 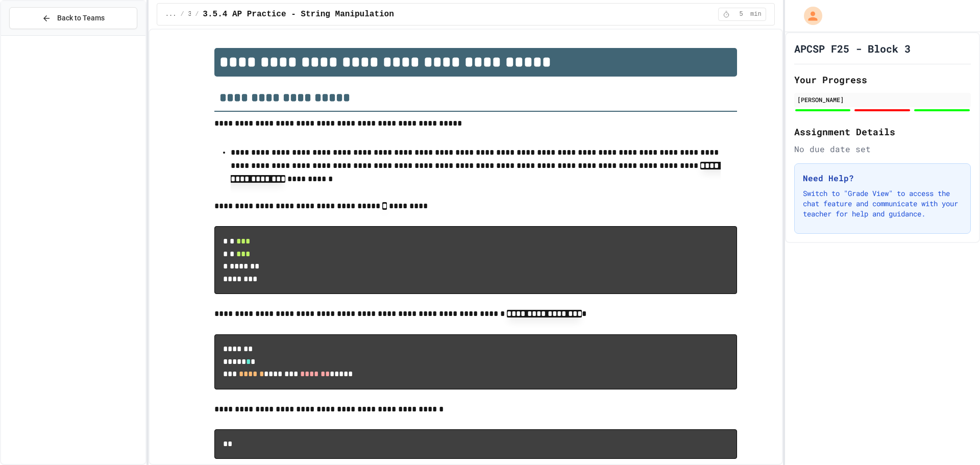 What do you see at coordinates (852, 49) in the screenshot?
I see `h1: APCSP F25 - Block 3` at bounding box center [852, 49].